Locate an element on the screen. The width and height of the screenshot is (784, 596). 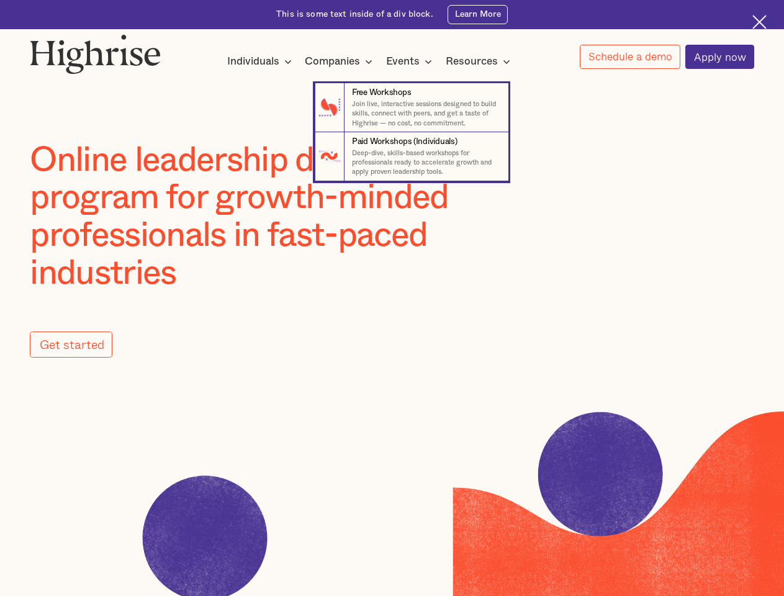
a: Schedule a demo is located at coordinates (630, 57).